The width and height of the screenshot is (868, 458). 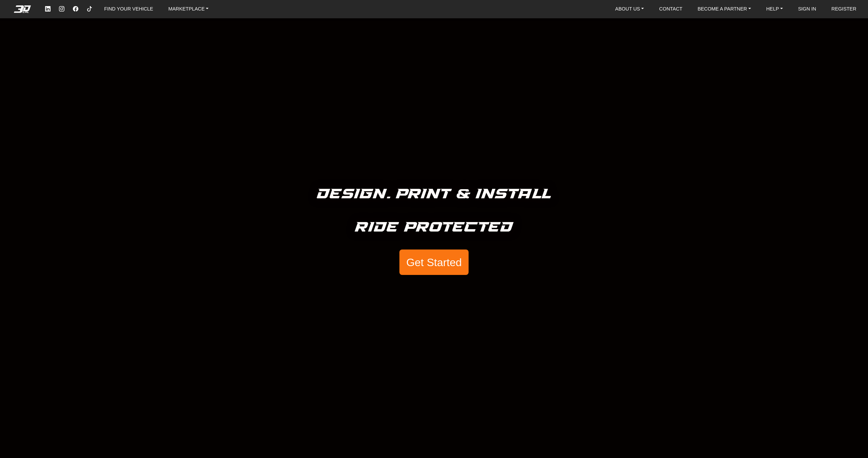 I want to click on button: Get Started, so click(x=434, y=262).